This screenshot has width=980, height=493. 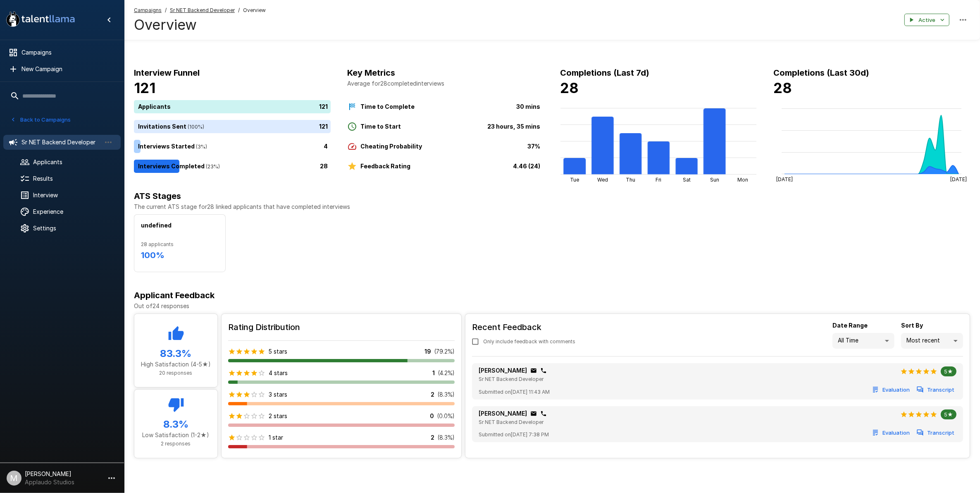 I want to click on p: ( 4.2 %), so click(x=447, y=373).